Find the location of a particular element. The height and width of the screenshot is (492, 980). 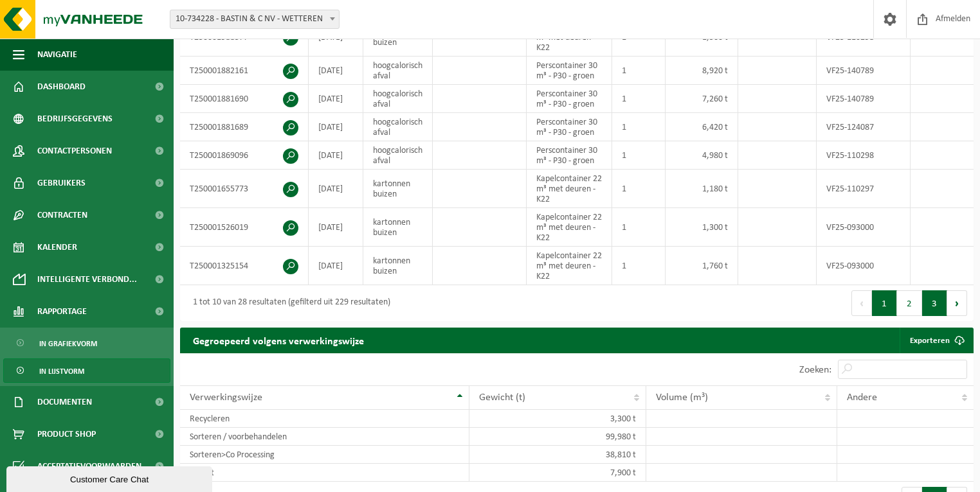

td: T250001869096 is located at coordinates (244, 156).